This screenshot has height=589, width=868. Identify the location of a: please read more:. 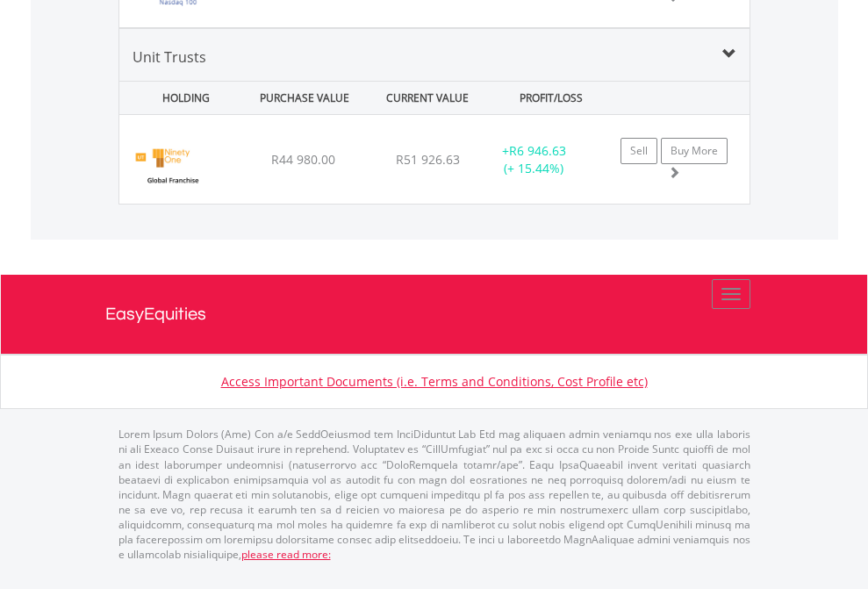
(286, 554).